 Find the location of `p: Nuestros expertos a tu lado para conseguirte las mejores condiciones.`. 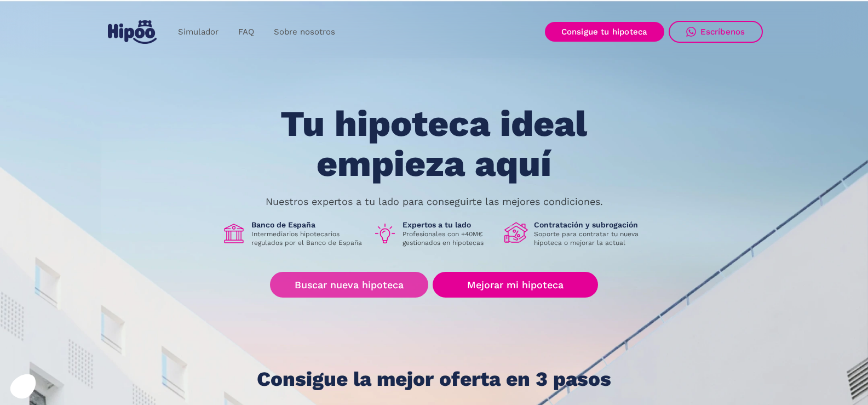

p: Nuestros expertos a tu lado para conseguirte las mejores condiciones. is located at coordinates (435, 202).